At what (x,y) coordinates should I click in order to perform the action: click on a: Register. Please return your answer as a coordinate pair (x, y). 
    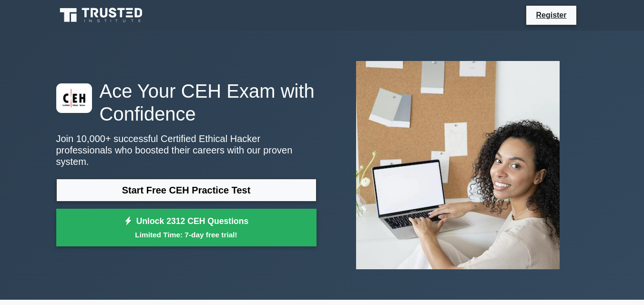
    Looking at the image, I should click on (552, 15).